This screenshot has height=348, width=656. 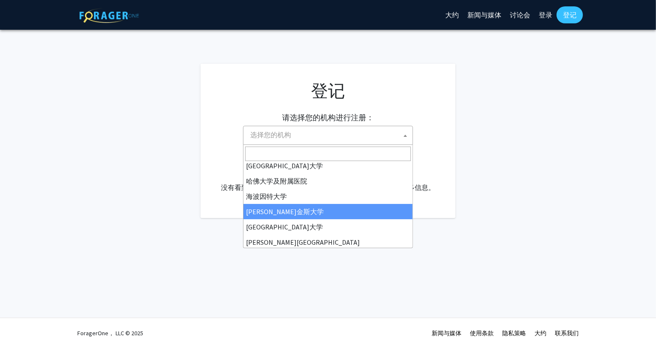 What do you see at coordinates (328, 181) in the screenshot?
I see `li: 哈佛大学及附属医院` at bounding box center [328, 181].